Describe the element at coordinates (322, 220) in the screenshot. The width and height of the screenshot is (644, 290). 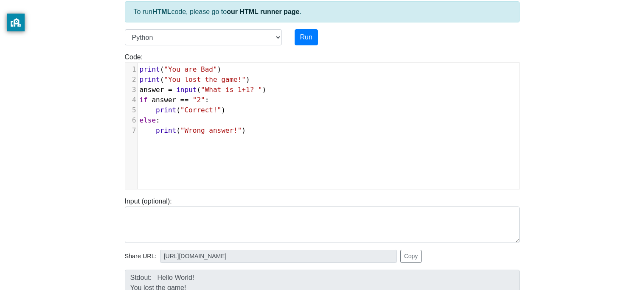
I see `div: Input (optional):` at that location.